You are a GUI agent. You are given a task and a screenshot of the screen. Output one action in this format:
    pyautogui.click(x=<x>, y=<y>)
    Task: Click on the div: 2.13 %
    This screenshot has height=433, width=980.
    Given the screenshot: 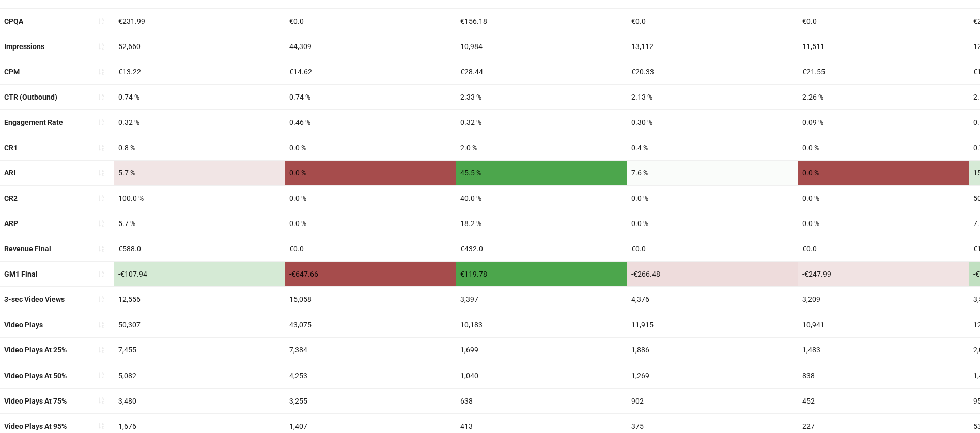 What is the action you would take?
    pyautogui.click(x=713, y=97)
    